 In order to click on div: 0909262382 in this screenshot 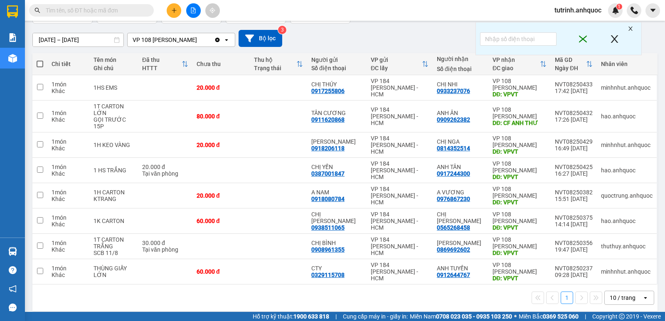, I will do `click(453, 120)`.